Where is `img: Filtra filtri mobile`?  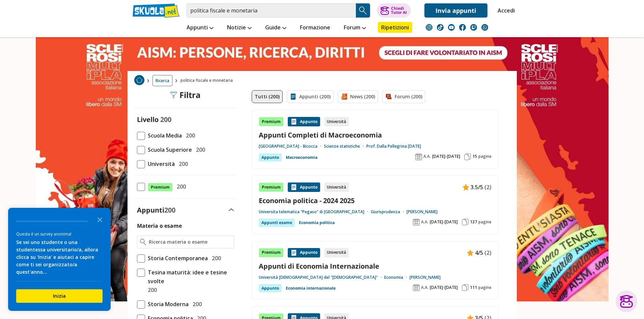 img: Filtra filtri mobile is located at coordinates (173, 95).